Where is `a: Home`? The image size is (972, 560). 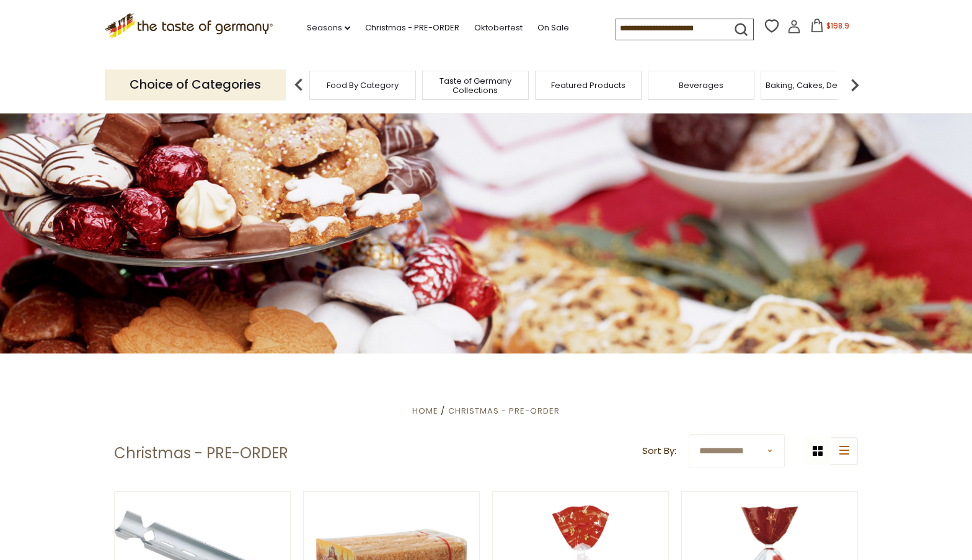 a: Home is located at coordinates (425, 411).